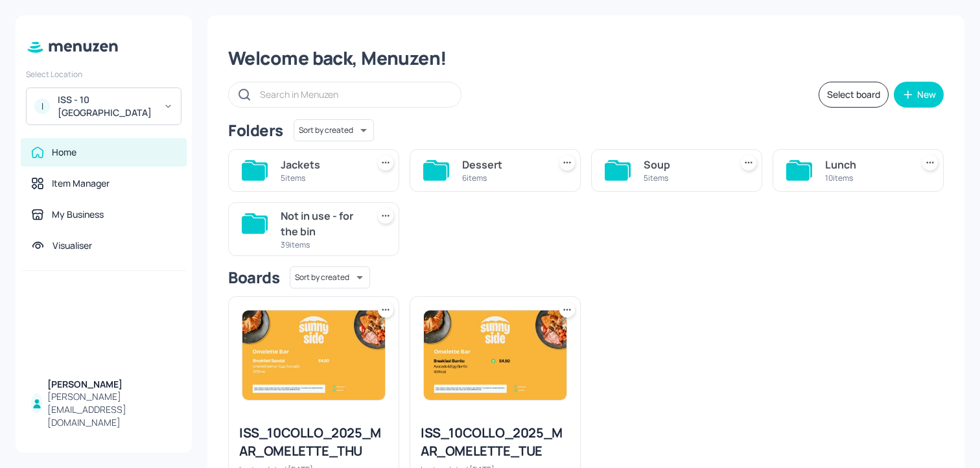 The image size is (980, 468). I want to click on div: Boards, so click(254, 277).